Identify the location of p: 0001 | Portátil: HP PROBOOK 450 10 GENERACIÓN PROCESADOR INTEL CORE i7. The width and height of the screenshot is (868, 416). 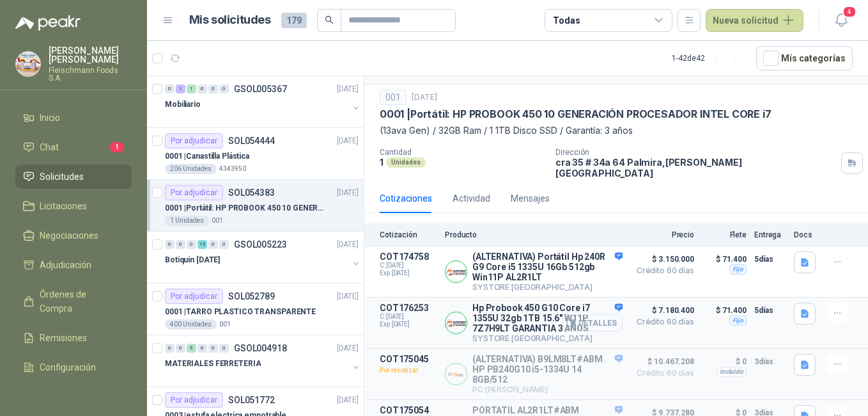
(575, 114).